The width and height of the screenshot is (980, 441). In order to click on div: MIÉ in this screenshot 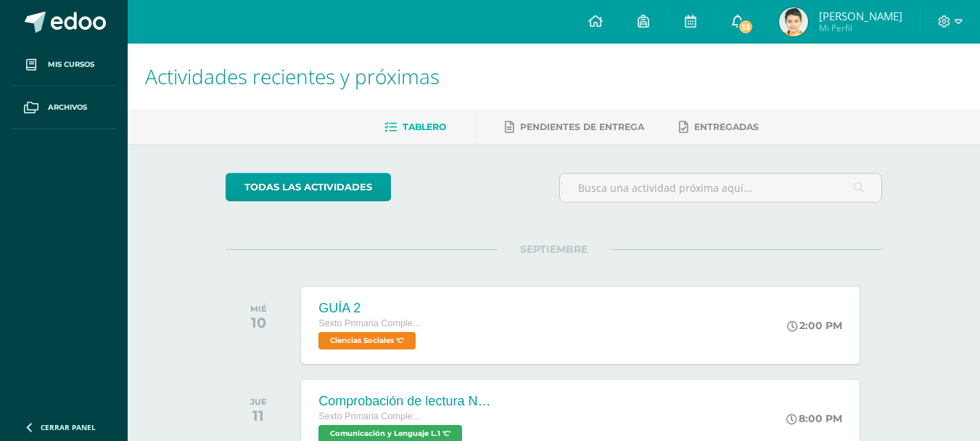, I will do `click(258, 308)`.